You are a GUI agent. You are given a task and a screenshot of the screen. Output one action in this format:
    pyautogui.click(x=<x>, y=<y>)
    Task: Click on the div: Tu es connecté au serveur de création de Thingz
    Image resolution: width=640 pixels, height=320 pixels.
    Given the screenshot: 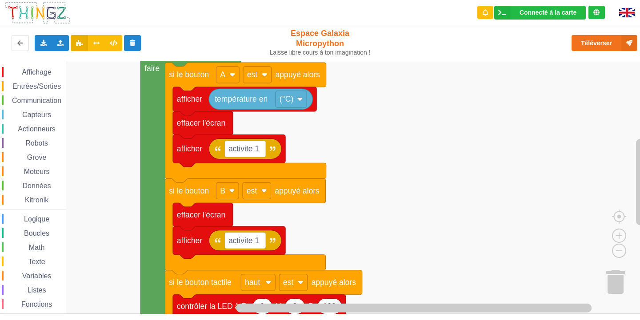 What is the action you would take?
    pyautogui.click(x=596, y=12)
    